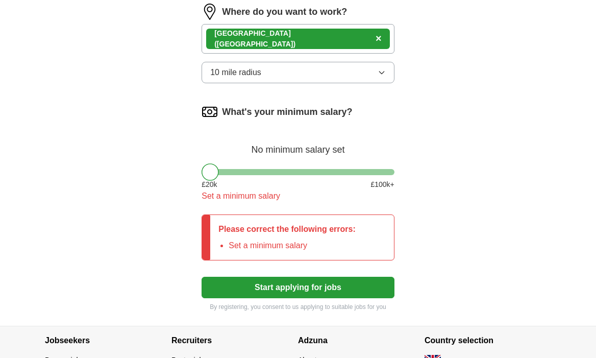 Image resolution: width=596 pixels, height=358 pixels. I want to click on button: 10 mile radius, so click(298, 72).